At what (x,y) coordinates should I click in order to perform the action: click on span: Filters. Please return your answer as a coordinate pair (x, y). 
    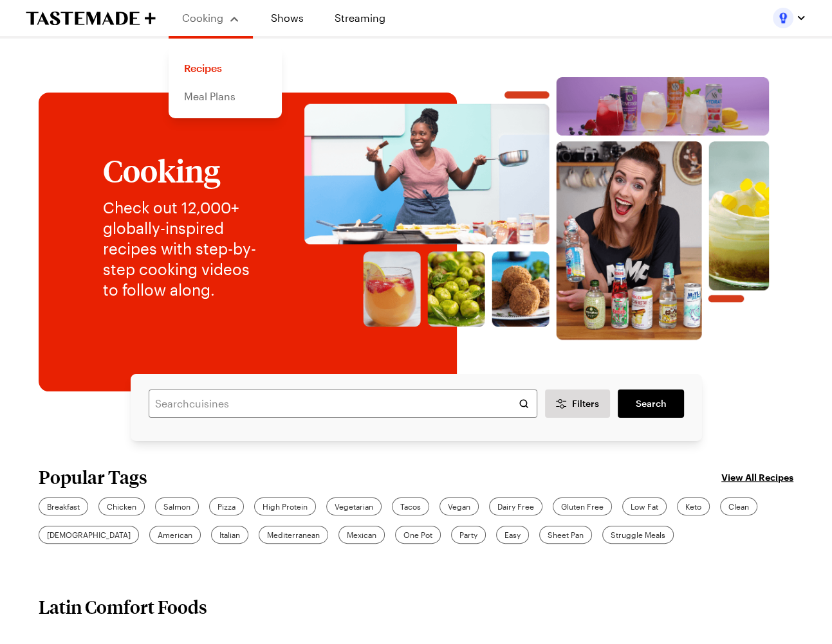
    Looking at the image, I should click on (585, 403).